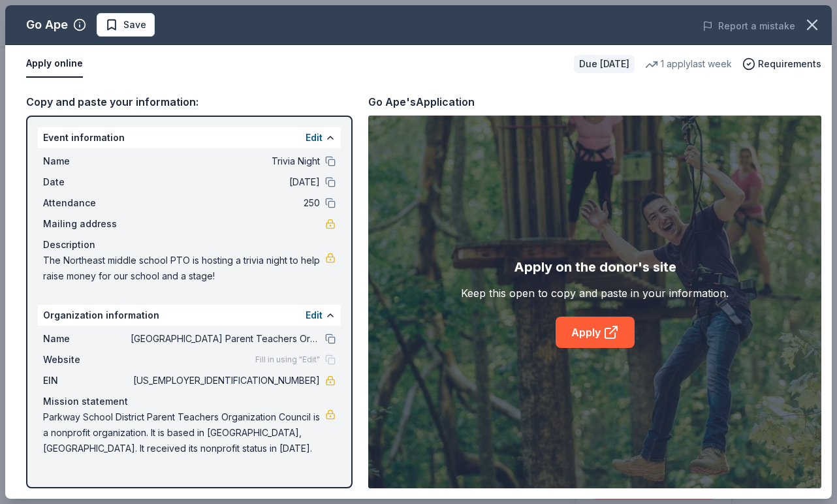  I want to click on div: Copy and paste your information:, so click(189, 102).